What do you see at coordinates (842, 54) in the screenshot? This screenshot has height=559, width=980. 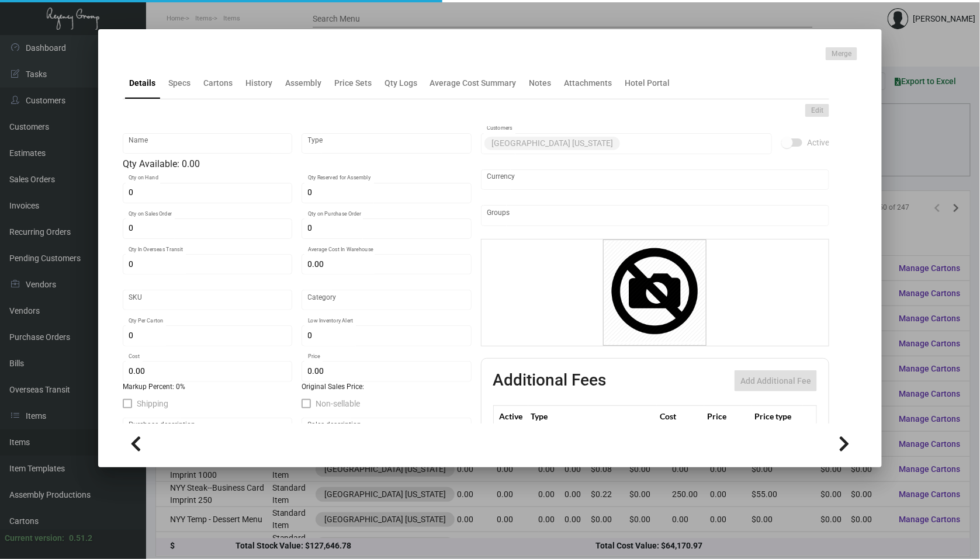 I see `span: Merge` at bounding box center [842, 54].